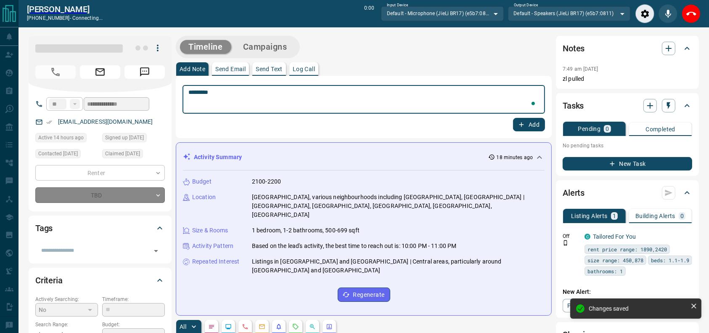 Image resolution: width=709 pixels, height=333 pixels. What do you see at coordinates (204, 197) in the screenshot?
I see `p: Location` at bounding box center [204, 197].